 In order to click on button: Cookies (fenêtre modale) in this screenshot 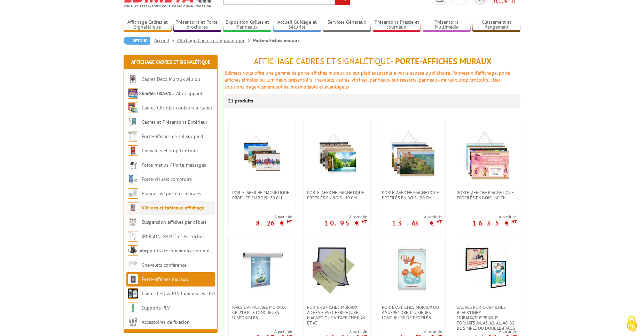, I will do `click(632, 325)`.